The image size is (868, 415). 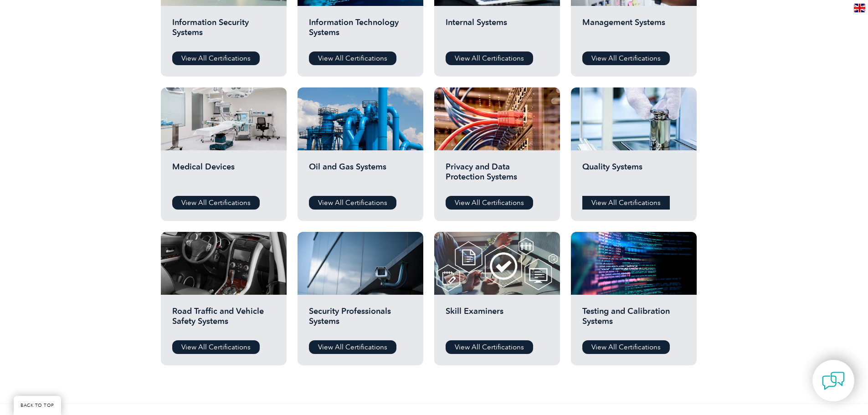 I want to click on h2: Management Systems, so click(x=634, y=31).